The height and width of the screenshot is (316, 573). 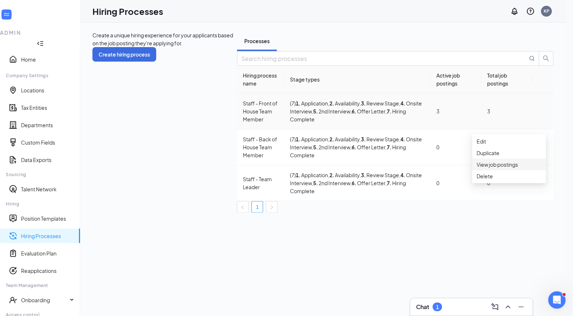 I want to click on span: left, so click(x=243, y=207).